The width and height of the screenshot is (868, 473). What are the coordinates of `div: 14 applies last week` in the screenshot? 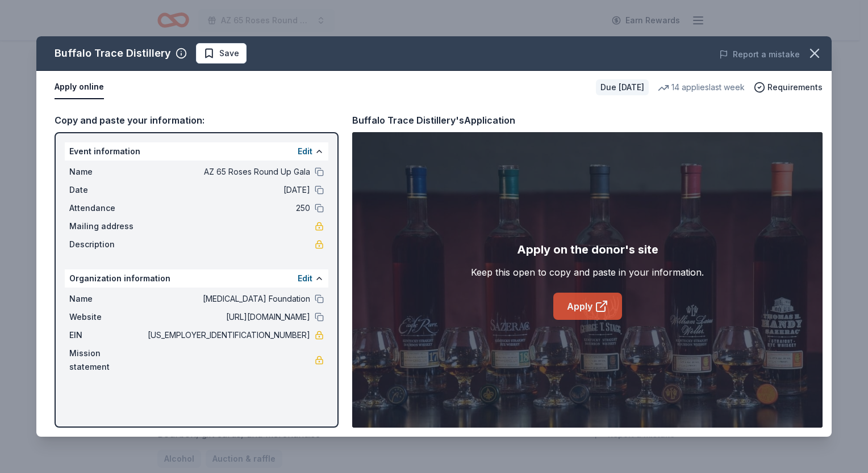 It's located at (701, 88).